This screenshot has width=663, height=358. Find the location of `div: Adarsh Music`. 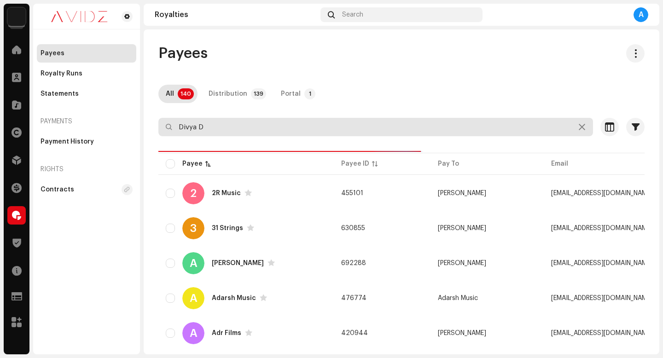

div: Adarsh Music is located at coordinates (234, 298).